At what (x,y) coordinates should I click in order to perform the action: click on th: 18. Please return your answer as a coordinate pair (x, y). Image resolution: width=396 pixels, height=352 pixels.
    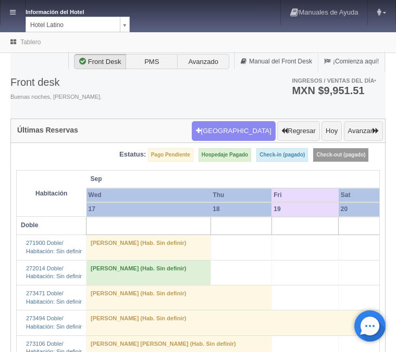
    Looking at the image, I should click on (241, 209).